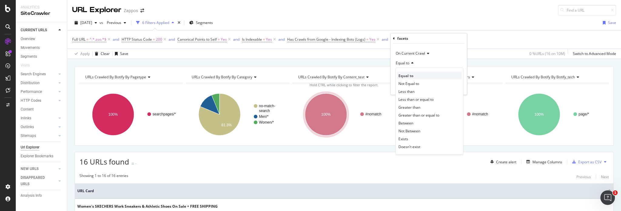 The height and width of the screenshot is (211, 621). What do you see at coordinates (155, 23) in the screenshot?
I see `button: 6 Filters Applied` at bounding box center [155, 23].